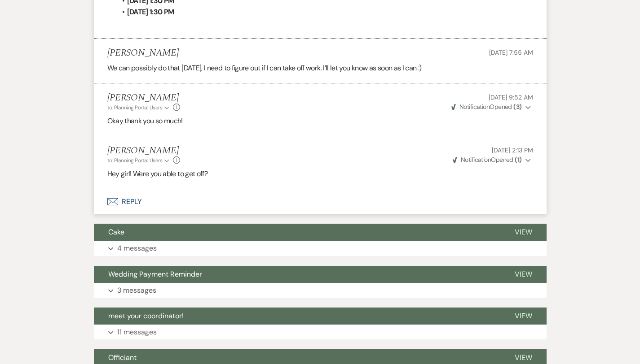  I want to click on strong: ( 1 ), so click(518, 160).